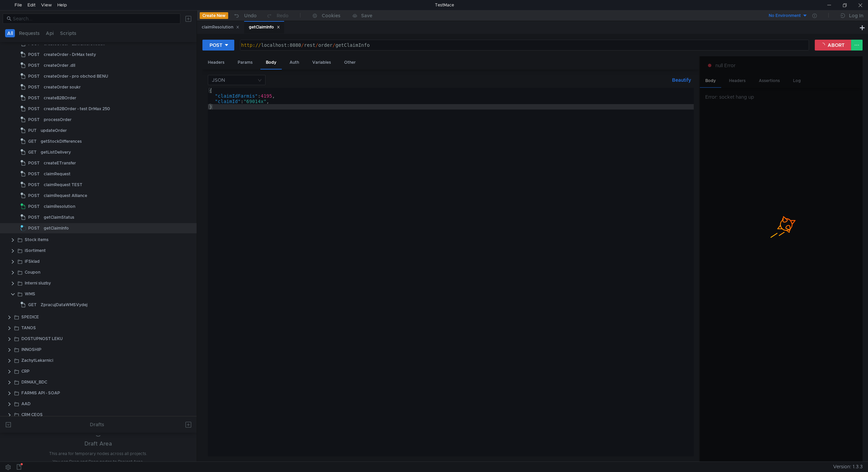  I want to click on button: No Environment, so click(784, 16).